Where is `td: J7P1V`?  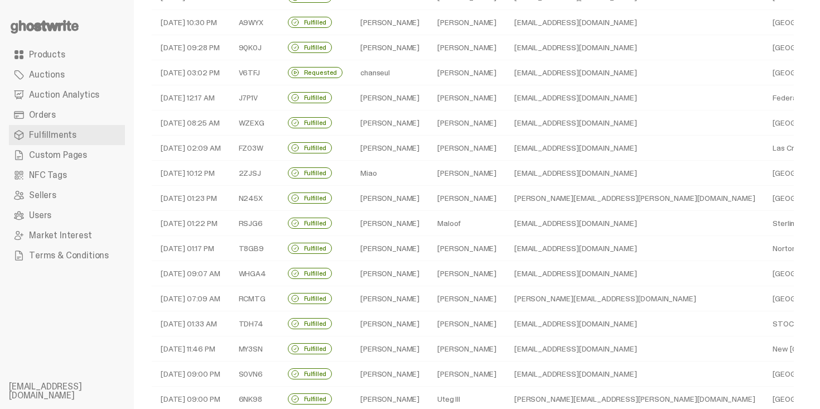
td: J7P1V is located at coordinates (254, 98).